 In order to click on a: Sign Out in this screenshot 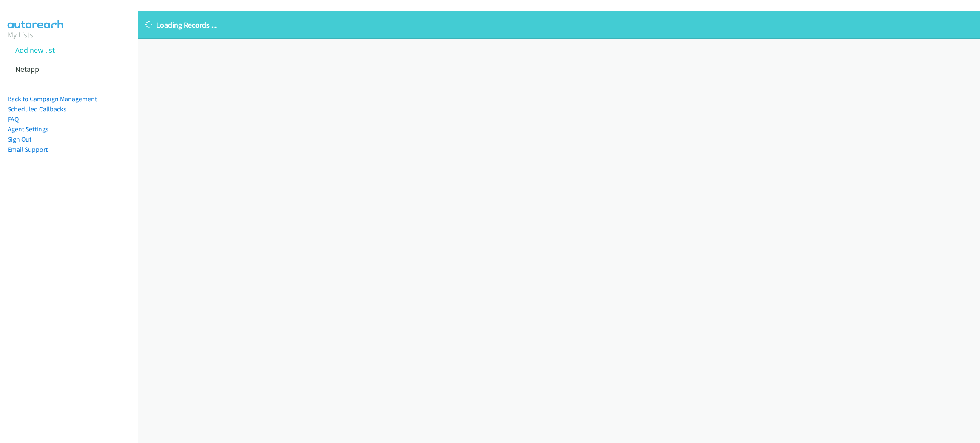, I will do `click(19, 139)`.